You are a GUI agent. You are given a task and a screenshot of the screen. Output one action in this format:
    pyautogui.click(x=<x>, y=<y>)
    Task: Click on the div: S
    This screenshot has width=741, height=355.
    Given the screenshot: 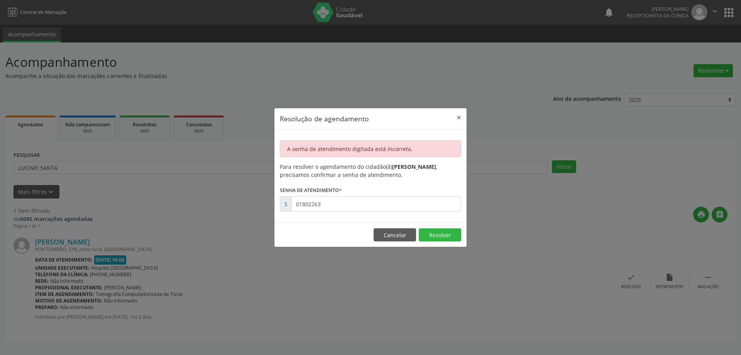 What is the action you would take?
    pyautogui.click(x=286, y=204)
    